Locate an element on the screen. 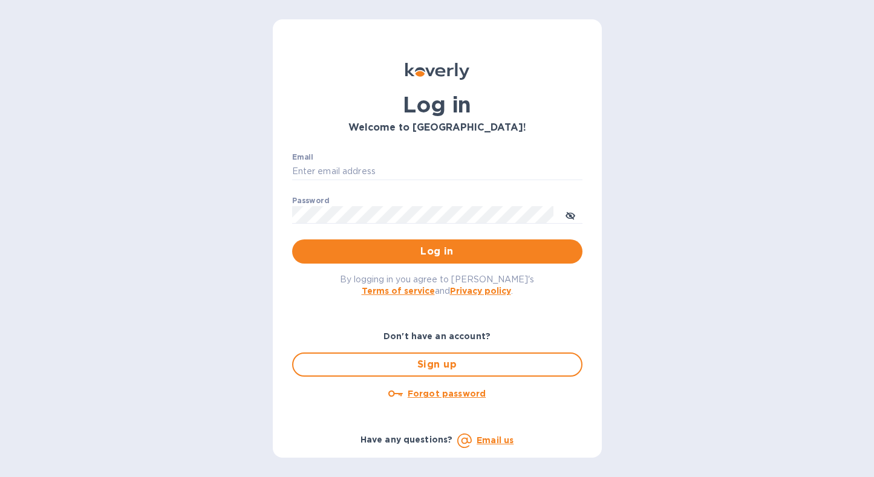  img: Koverly is located at coordinates (437, 71).